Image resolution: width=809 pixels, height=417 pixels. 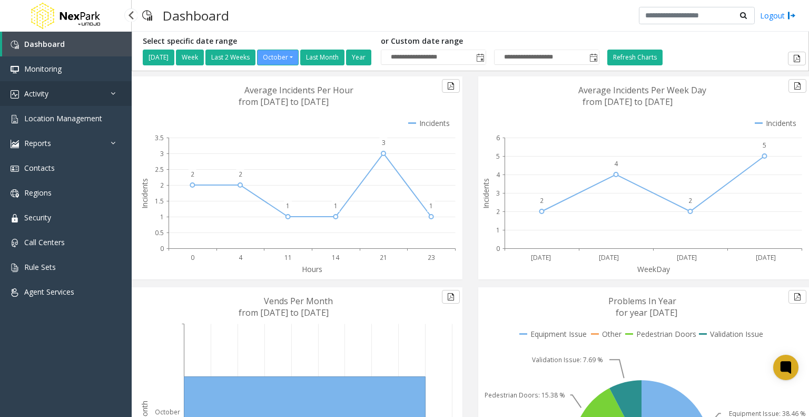 I want to click on img: logout, so click(x=792, y=15).